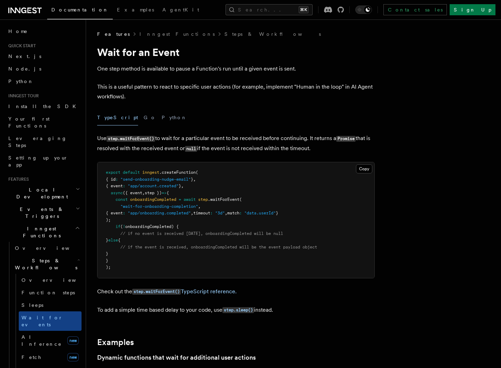 The width and height of the screenshot is (501, 368). Describe the element at coordinates (135, 10) in the screenshot. I see `span: Examples` at that location.